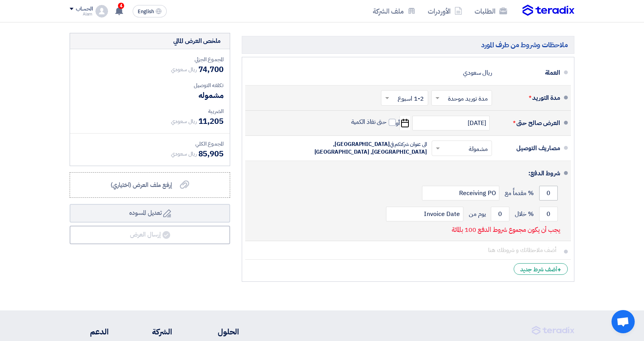  Describe the element at coordinates (150, 235) in the screenshot. I see `button: إرسال العرض` at that location.